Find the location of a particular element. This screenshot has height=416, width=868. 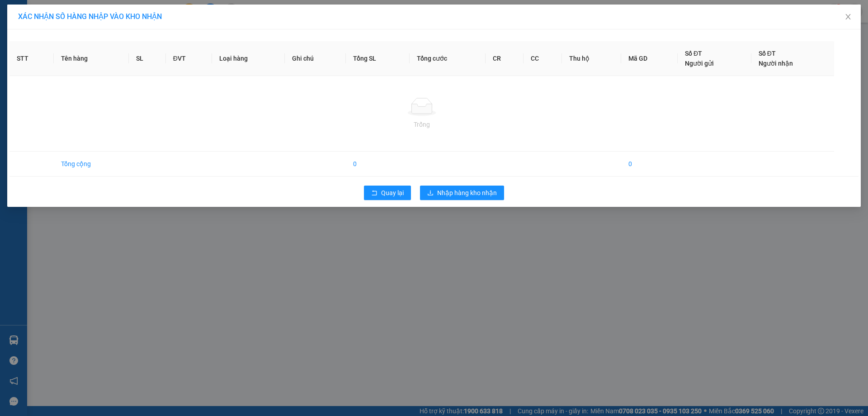

th: Tổng SL is located at coordinates (378, 58).